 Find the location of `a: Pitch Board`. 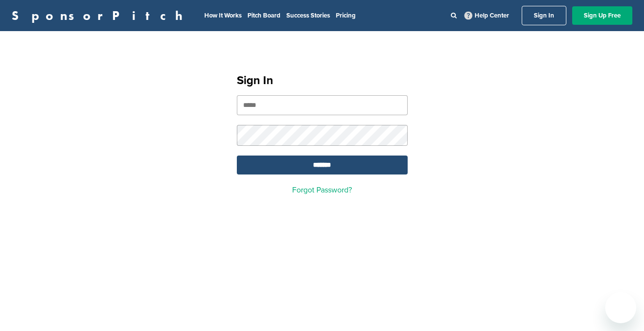

a: Pitch Board is located at coordinates (264, 16).